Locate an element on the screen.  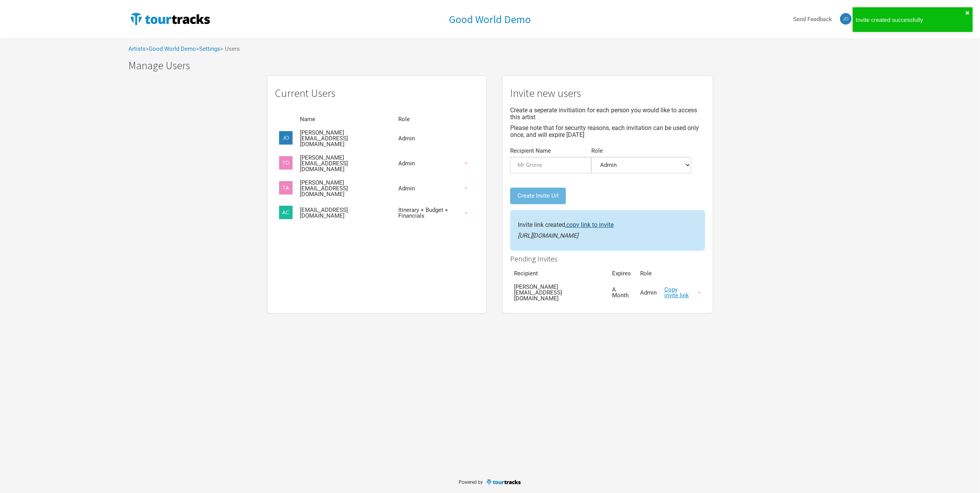
a: Copy invite link is located at coordinates (677, 292).